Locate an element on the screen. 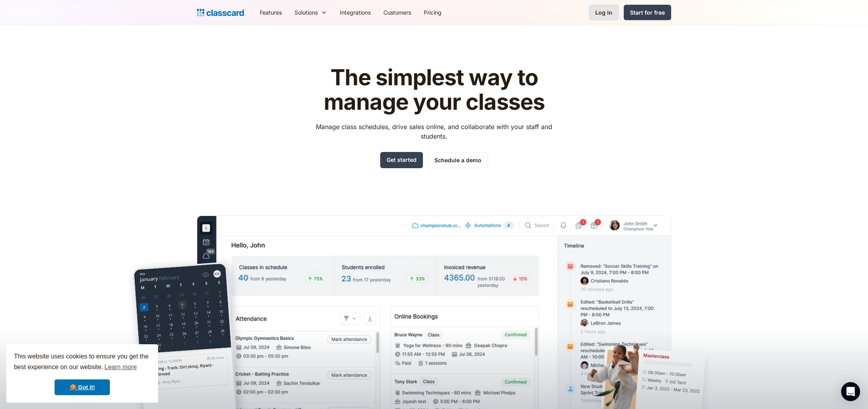 The height and width of the screenshot is (409, 868). a: dismiss cookie message is located at coordinates (82, 387).